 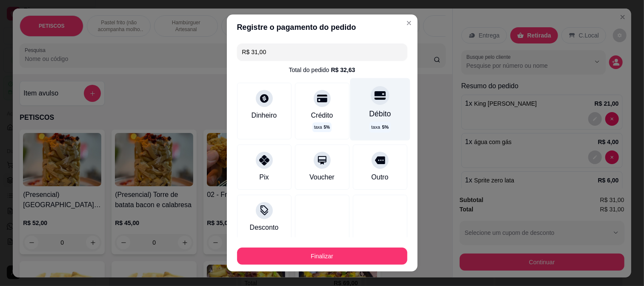 What do you see at coordinates (322, 70) in the screenshot?
I see `div: Total do pedido` at bounding box center [322, 70].